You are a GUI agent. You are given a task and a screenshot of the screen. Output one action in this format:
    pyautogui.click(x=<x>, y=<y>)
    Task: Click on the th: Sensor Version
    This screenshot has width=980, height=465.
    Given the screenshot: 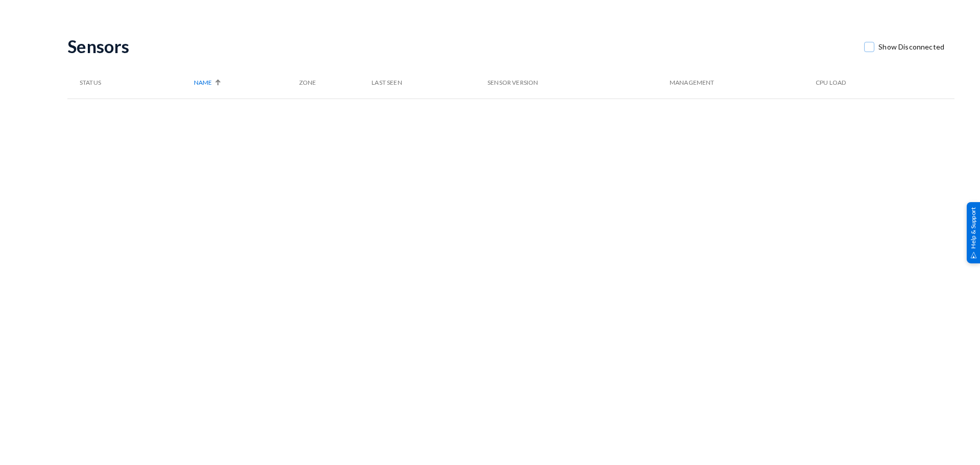 What is the action you would take?
    pyautogui.click(x=578, y=83)
    